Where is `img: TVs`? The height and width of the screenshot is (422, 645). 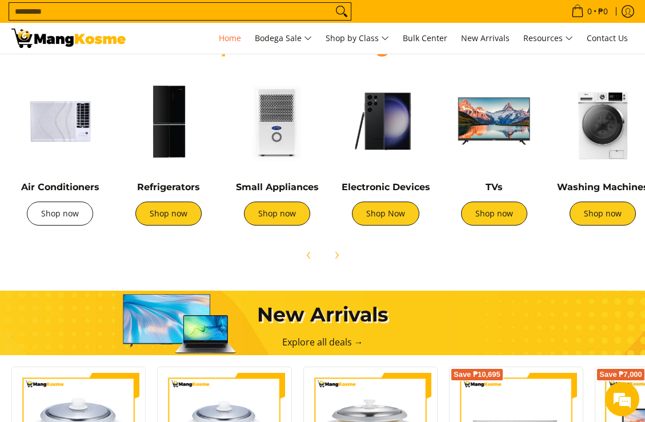 img: TVs is located at coordinates (494, 121).